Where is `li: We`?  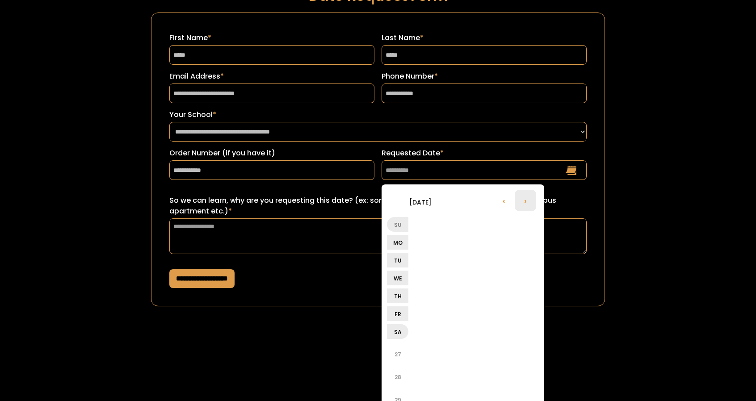 li: We is located at coordinates (397, 278).